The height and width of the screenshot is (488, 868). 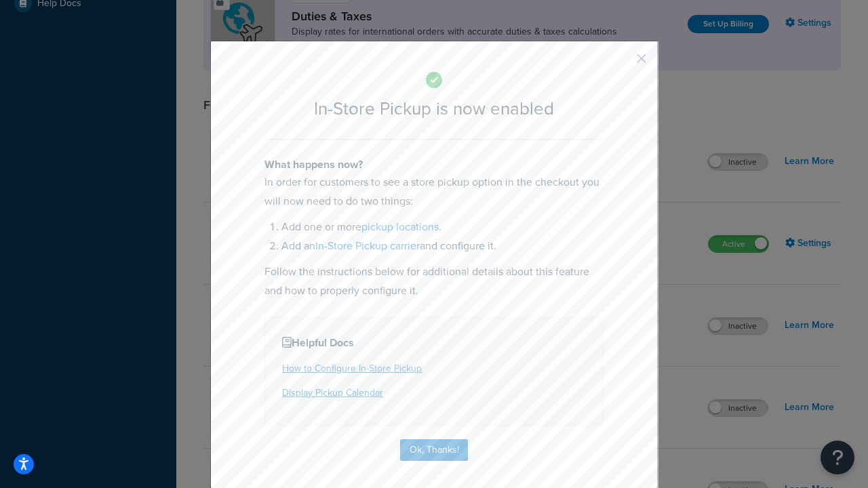 What do you see at coordinates (332, 393) in the screenshot?
I see `a: Display Pickup Calendar` at bounding box center [332, 393].